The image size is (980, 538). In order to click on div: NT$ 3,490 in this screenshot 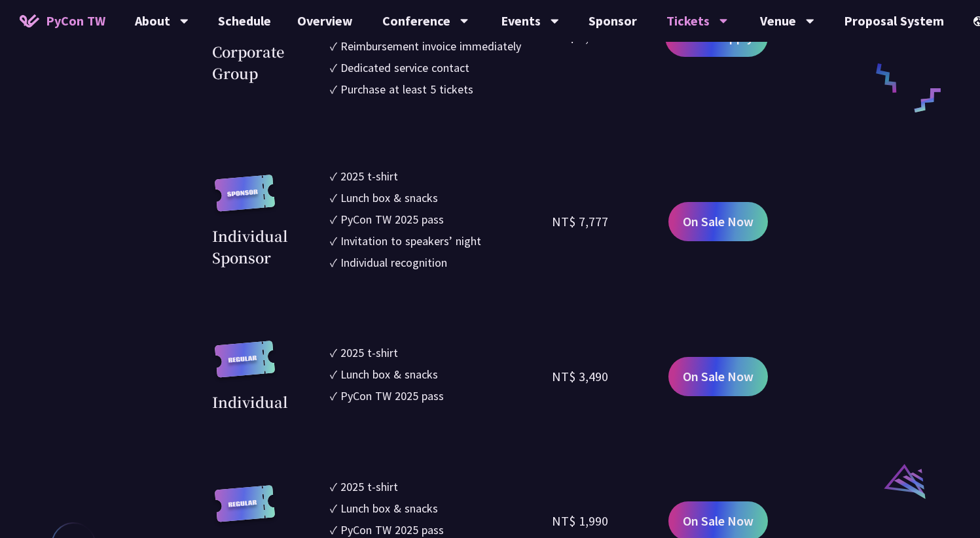, I will do `click(580, 377)`.